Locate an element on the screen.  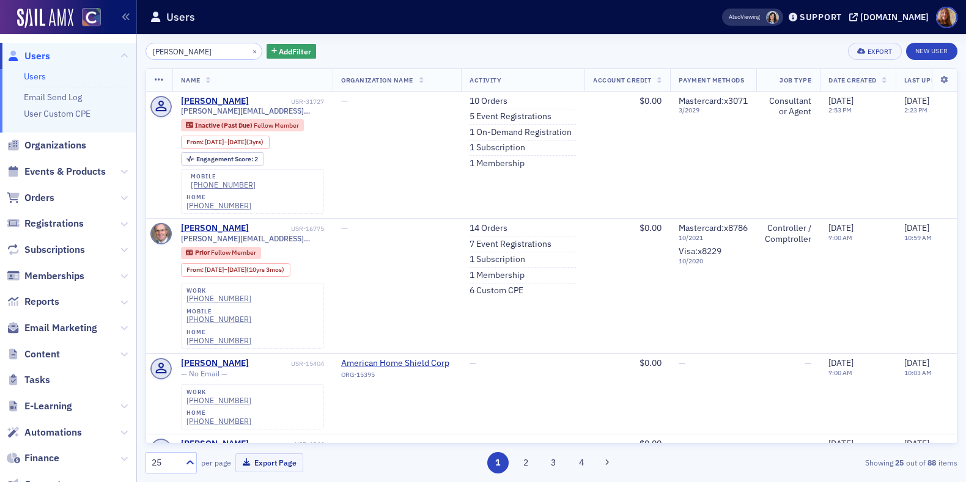
span: Organization Name is located at coordinates (377, 80).